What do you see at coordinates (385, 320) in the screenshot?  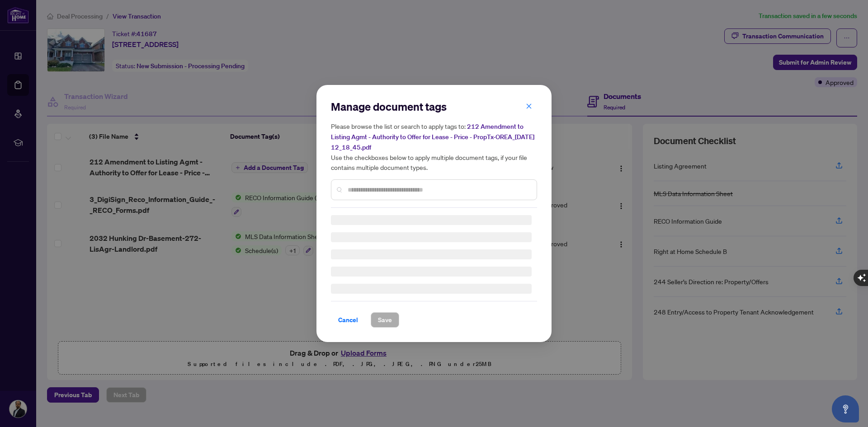 I see `button: Save` at bounding box center [385, 320].